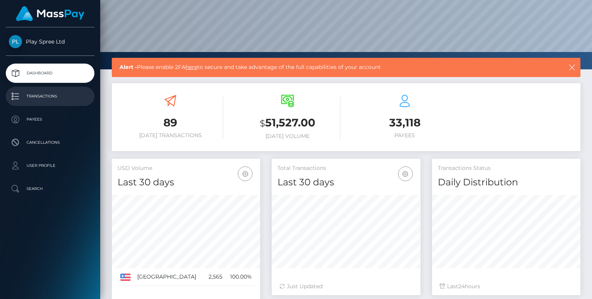 This screenshot has width=592, height=299. Describe the element at coordinates (50, 96) in the screenshot. I see `p: Transactions` at that location.